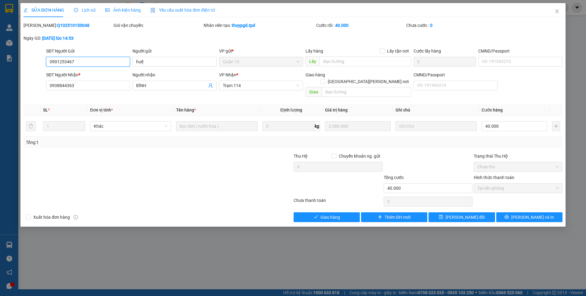 This screenshot has width=586, height=296. I want to click on img: icon, so click(153, 10).